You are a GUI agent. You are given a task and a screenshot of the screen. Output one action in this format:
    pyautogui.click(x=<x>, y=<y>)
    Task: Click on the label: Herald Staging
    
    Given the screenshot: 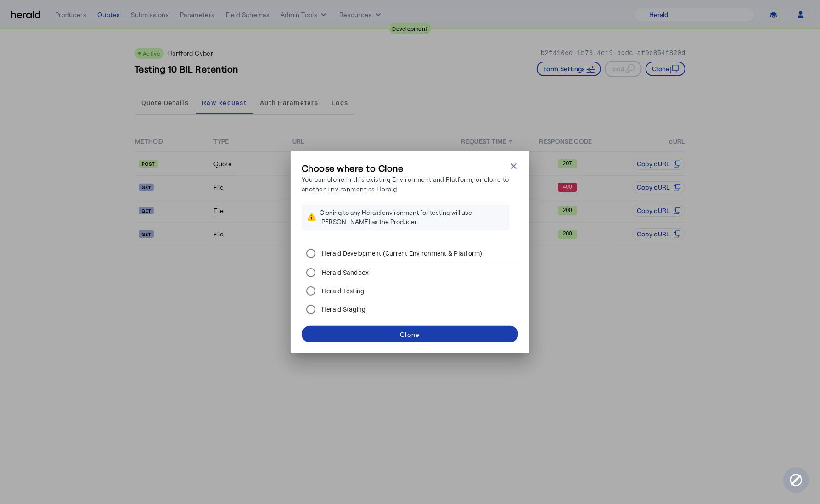 What is the action you would take?
    pyautogui.click(x=343, y=309)
    